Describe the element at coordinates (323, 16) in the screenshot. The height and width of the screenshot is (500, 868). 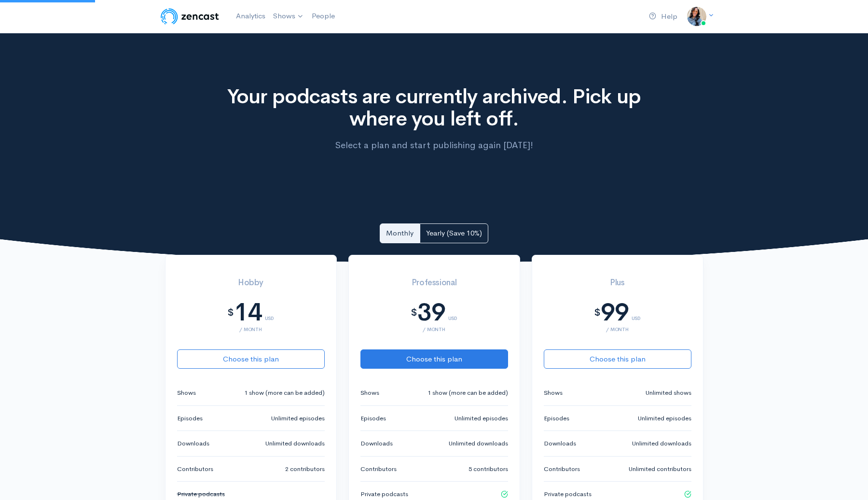
I see `a: People` at that location.